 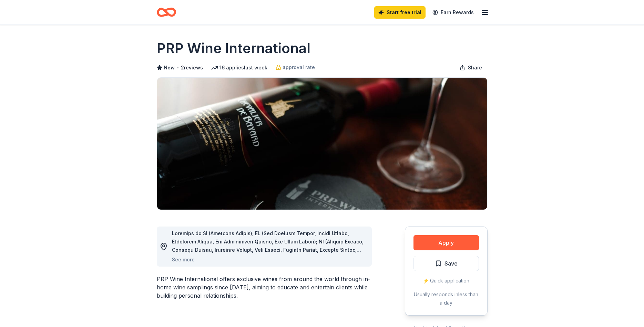 What do you see at coordinates (167, 12) in the screenshot?
I see `a: Home` at bounding box center [167, 12].